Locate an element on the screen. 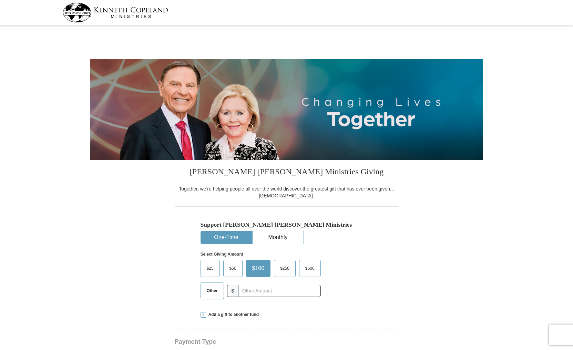 The height and width of the screenshot is (350, 573). h4: Payment Type is located at coordinates (286, 342).